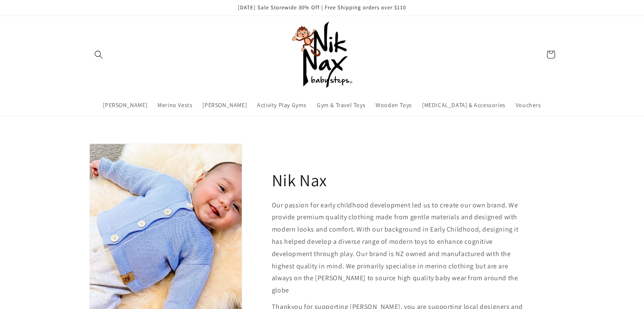  What do you see at coordinates (322, 55) in the screenshot?
I see `img: Nik Nax` at bounding box center [322, 55].